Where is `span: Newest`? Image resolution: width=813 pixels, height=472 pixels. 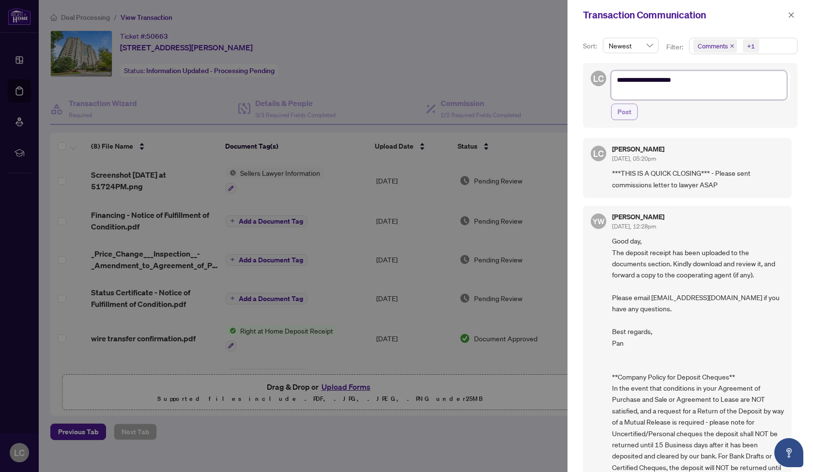 span: Newest is located at coordinates (630, 46).